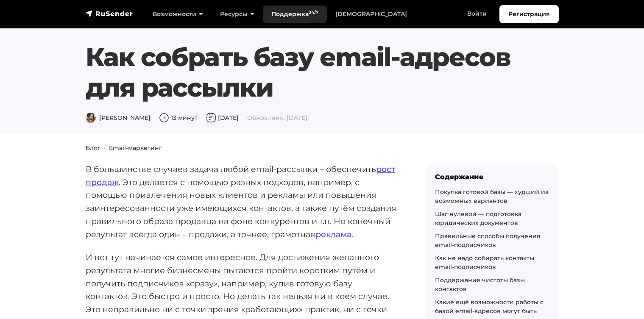 The width and height of the screenshot is (644, 319). I want to click on img: Дата публикации, so click(211, 118).